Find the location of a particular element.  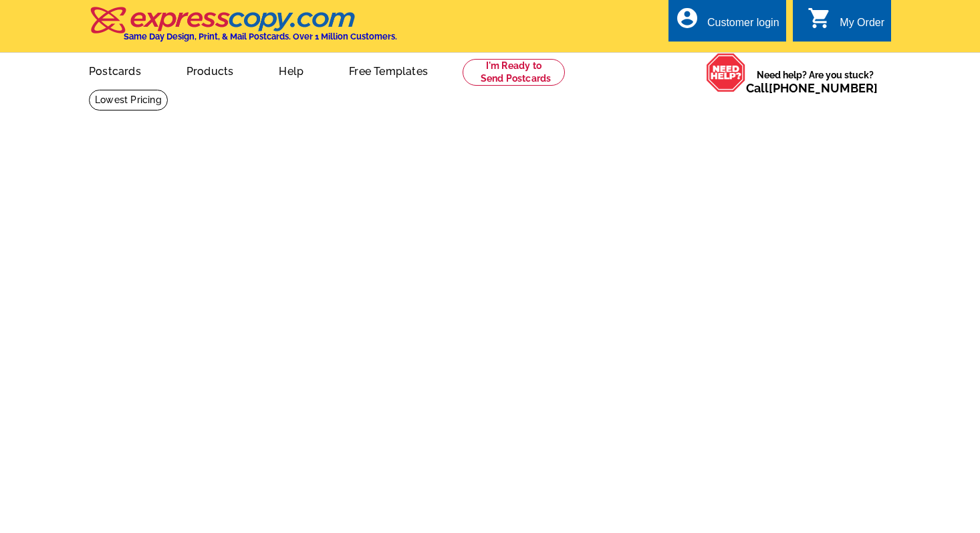

i: account_circle is located at coordinates (687, 18).